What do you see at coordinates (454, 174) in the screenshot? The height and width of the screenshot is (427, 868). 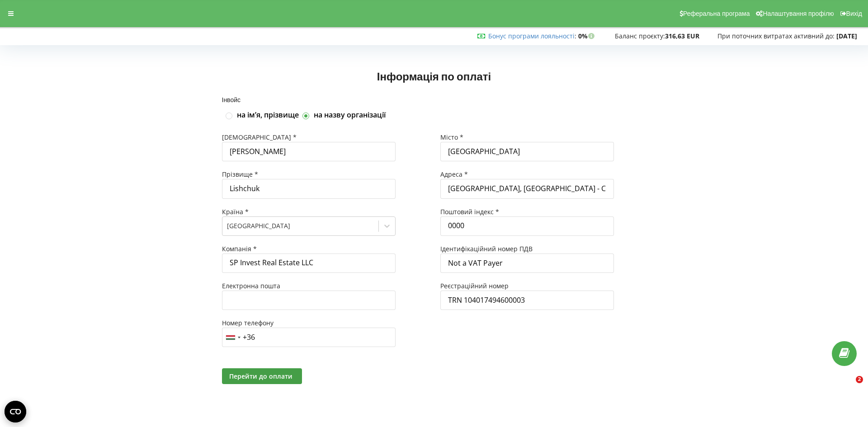 I see `span: Адреса *` at bounding box center [454, 174].